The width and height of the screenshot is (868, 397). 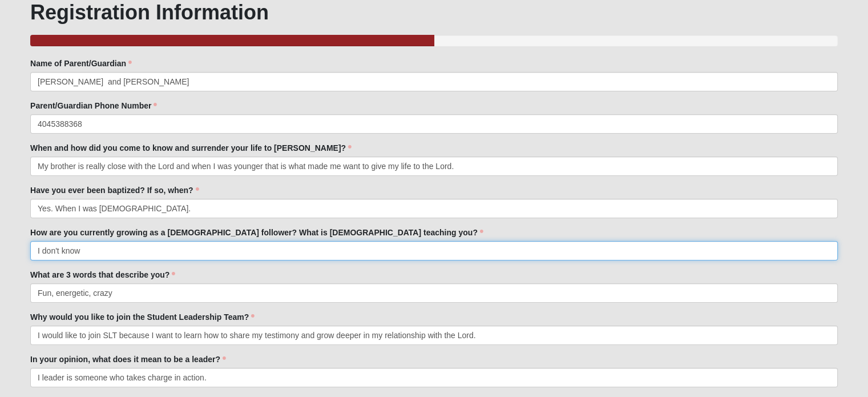 What do you see at coordinates (102, 275) in the screenshot?
I see `label: What are 3 words that describe you?` at bounding box center [102, 275].